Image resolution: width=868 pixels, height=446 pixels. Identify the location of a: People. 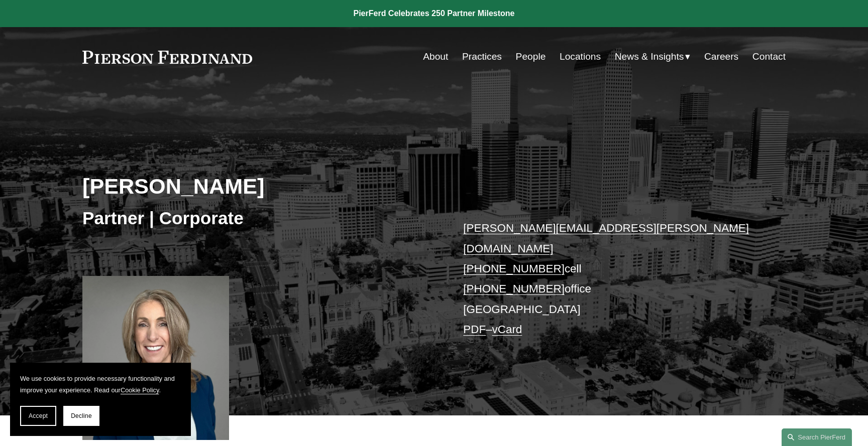
(531, 57).